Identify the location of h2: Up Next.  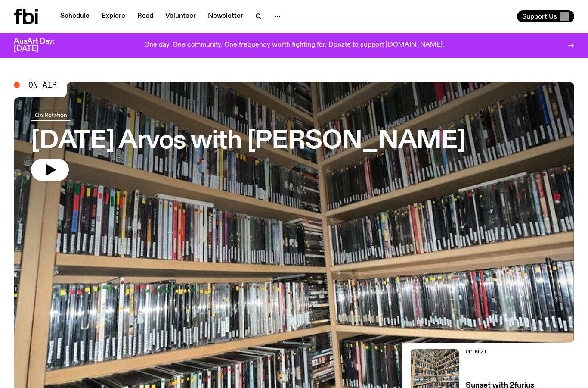
(500, 351).